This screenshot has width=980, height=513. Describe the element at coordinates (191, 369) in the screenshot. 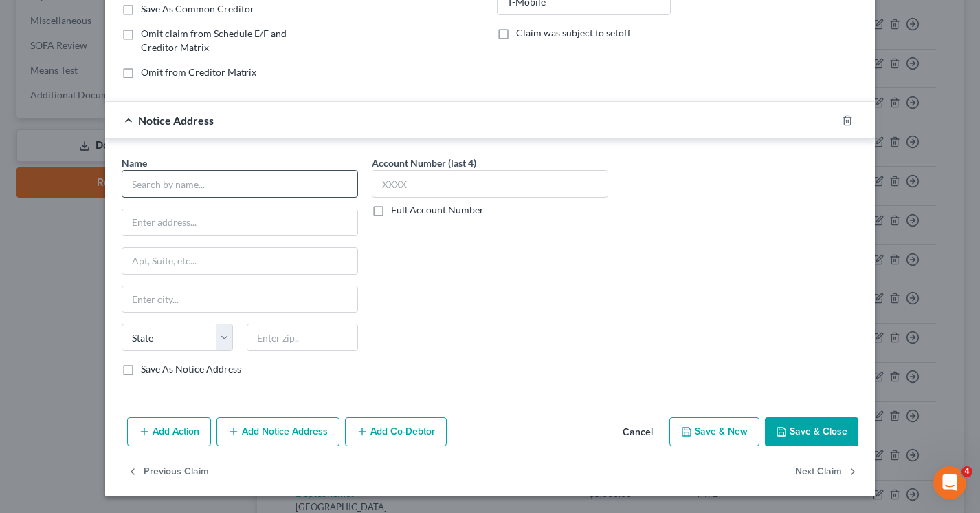

I see `label: Save As Notice Address` at that location.